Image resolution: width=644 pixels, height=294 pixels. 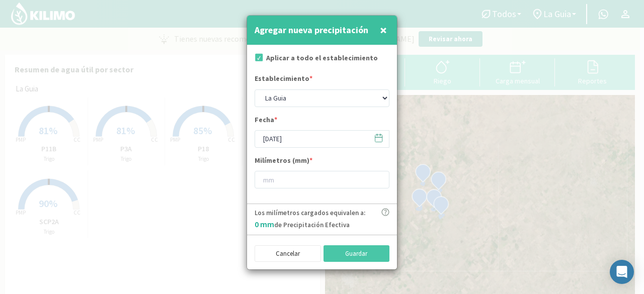 I want to click on h4: Agregar nueva precipitación, so click(x=311, y=30).